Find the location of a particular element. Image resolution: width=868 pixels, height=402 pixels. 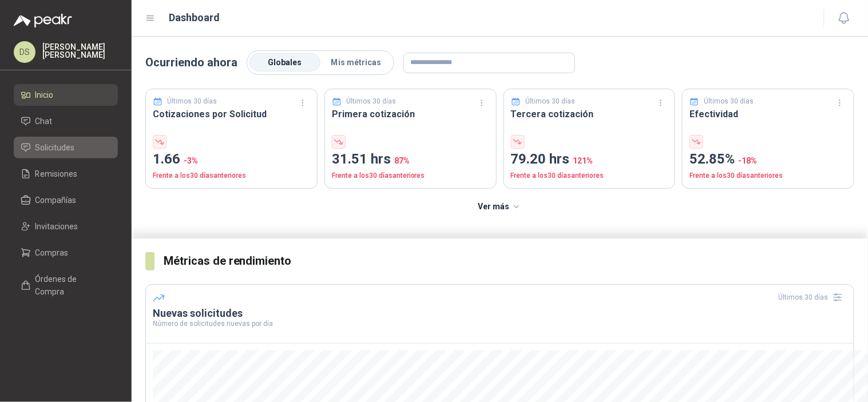

h3: Cotizaciones por Solicitud is located at coordinates (231, 114).